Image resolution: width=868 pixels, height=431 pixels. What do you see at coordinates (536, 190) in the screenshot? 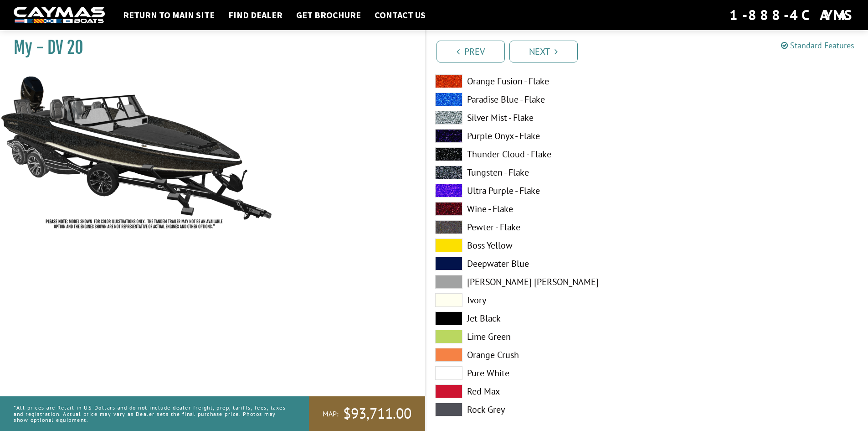
I see `label: Ultra Purple - Flake` at bounding box center [536, 190].